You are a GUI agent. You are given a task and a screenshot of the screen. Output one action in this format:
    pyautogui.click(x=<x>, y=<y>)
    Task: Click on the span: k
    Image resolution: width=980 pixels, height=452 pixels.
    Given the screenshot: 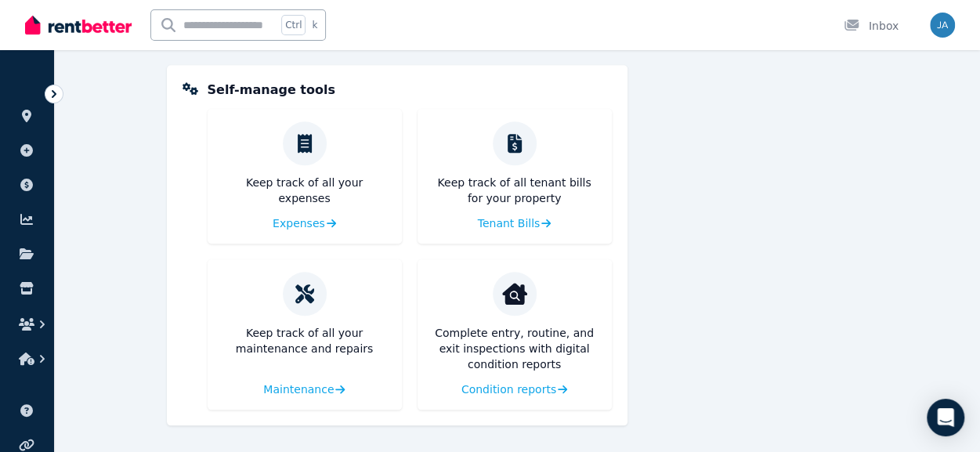 What is the action you would take?
    pyautogui.click(x=314, y=25)
    